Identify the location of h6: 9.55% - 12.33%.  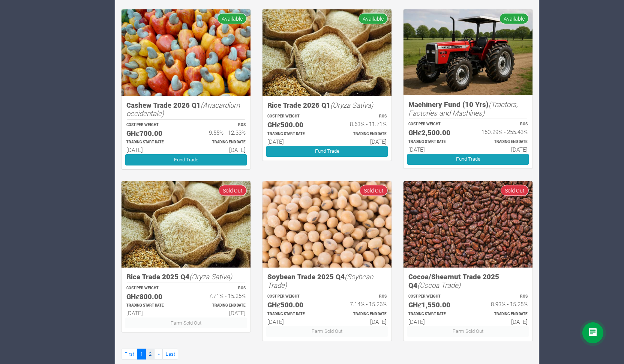
(219, 132).